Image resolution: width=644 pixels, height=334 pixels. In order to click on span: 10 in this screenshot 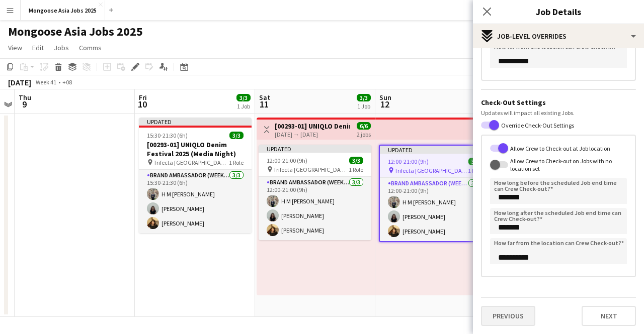, I will do `click(142, 104)`.